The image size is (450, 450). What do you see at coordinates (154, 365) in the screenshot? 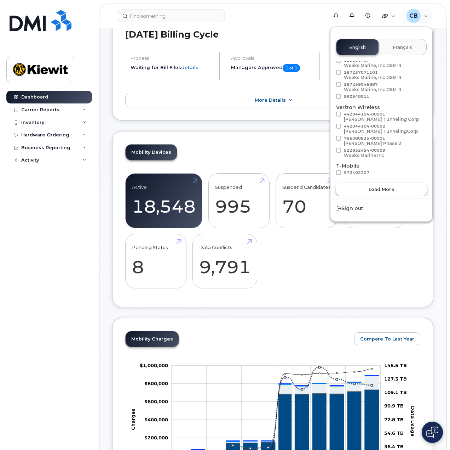
I see `tspan: $1,000,000` at bounding box center [154, 365].